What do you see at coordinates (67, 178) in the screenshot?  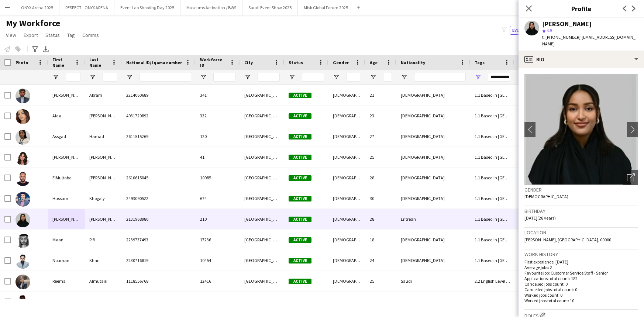 I see `div: ElMujtaba` at bounding box center [67, 178].